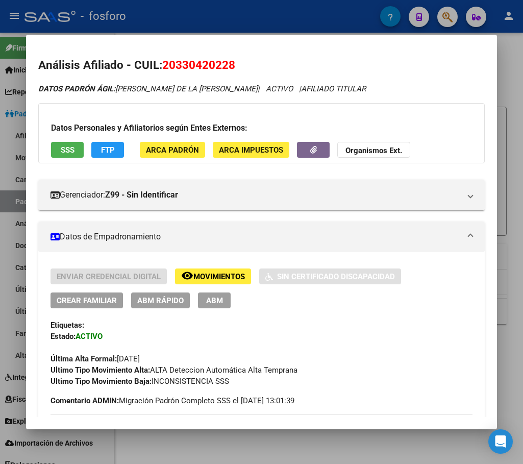  I want to click on button: FTP, so click(108, 150).